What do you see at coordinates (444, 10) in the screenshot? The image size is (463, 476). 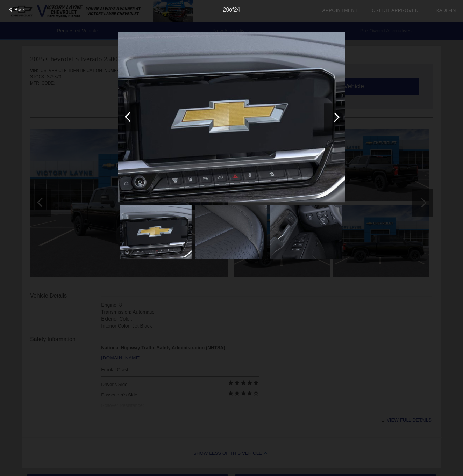 I see `a: Trade-In` at bounding box center [444, 10].